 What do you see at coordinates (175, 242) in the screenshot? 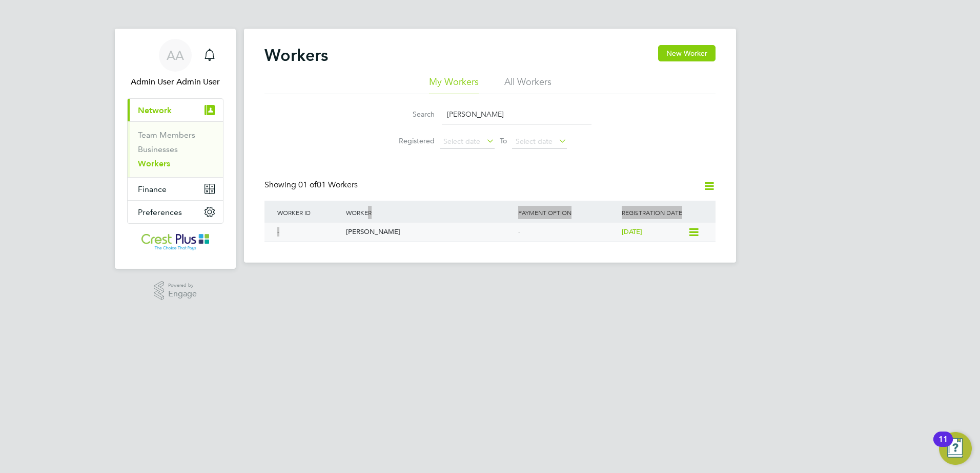
I see `a: Go to home page` at bounding box center [175, 242].